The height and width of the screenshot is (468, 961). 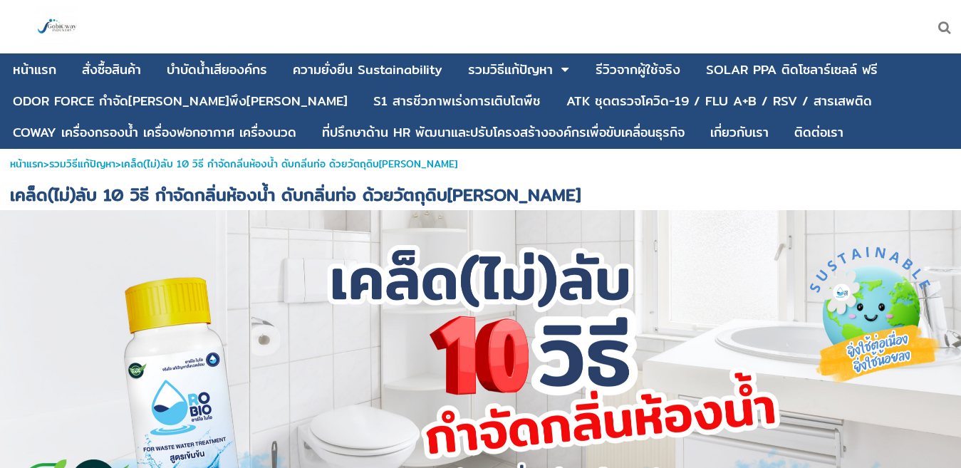 I want to click on a: COWAY เครื่องกรองน้ำ เครื่องฟอกอากาศ เครื่องนวด, so click(x=155, y=133).